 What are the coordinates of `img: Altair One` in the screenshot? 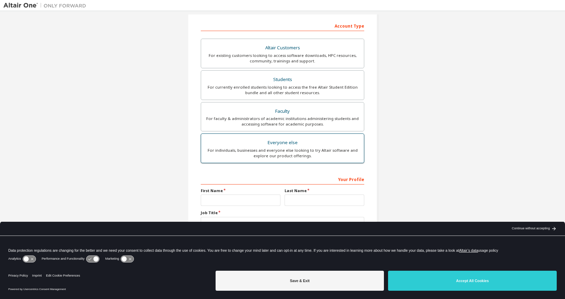 It's located at (47, 6).